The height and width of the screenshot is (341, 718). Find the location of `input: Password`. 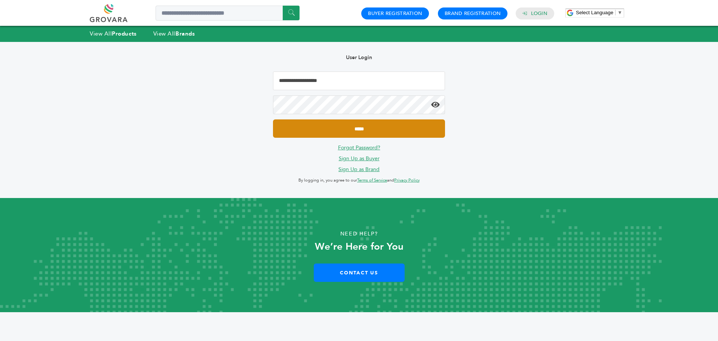

input: Password is located at coordinates (359, 105).